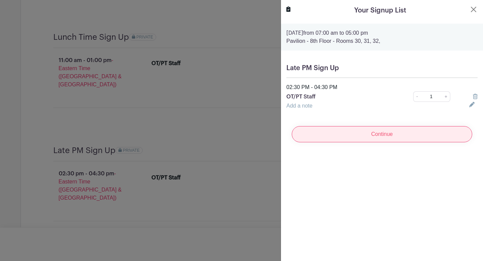  I want to click on div: 02:30 PM - 04:30 PM, so click(382, 87).